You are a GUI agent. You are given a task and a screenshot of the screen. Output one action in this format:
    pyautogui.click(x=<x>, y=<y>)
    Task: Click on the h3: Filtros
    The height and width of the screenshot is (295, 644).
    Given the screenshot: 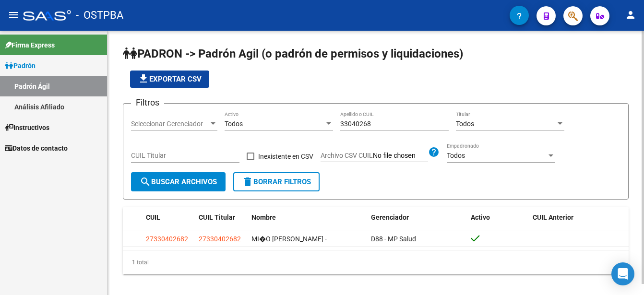 What is the action you would take?
    pyautogui.click(x=148, y=103)
    